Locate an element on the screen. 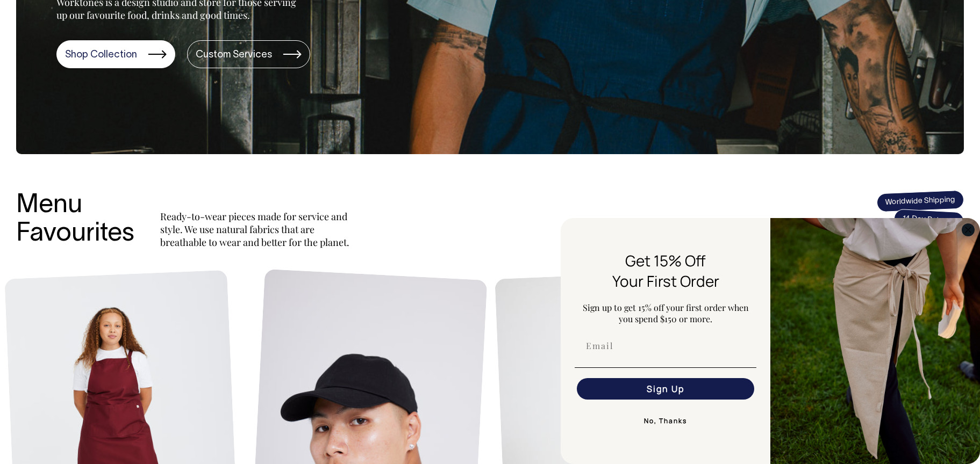  img: underline is located at coordinates (665, 367).